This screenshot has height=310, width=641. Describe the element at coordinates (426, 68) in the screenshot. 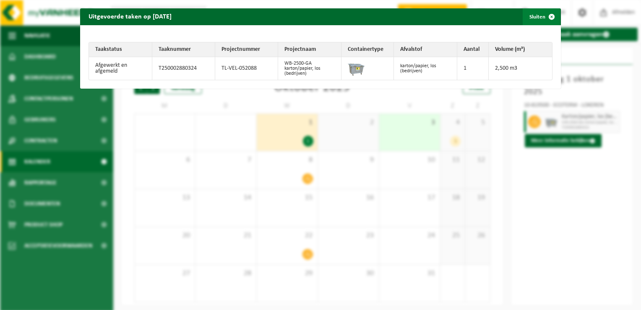

I see `td: karton/papier, los (bedrijven)` at that location.